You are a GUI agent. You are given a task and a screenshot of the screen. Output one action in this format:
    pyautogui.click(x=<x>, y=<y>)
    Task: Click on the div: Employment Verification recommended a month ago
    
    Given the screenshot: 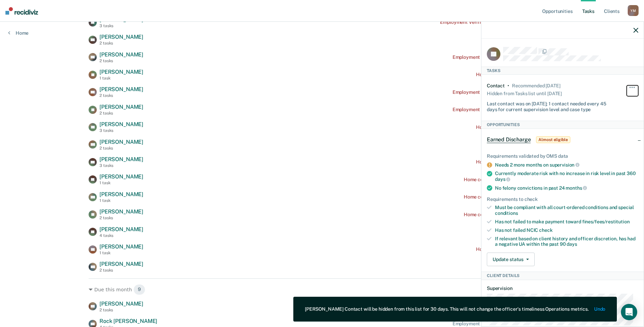 What is the action you would take?
    pyautogui.click(x=498, y=22)
    